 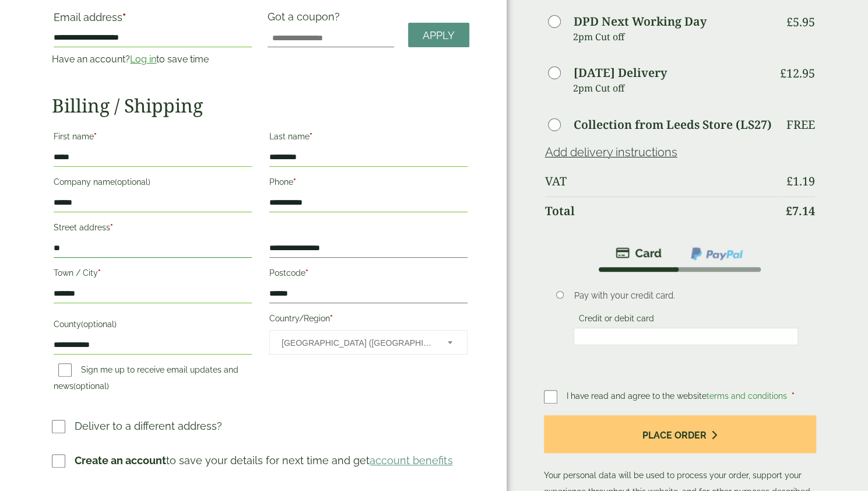 What do you see at coordinates (611, 152) in the screenshot?
I see `a: Add delivery instructions` at bounding box center [611, 152].